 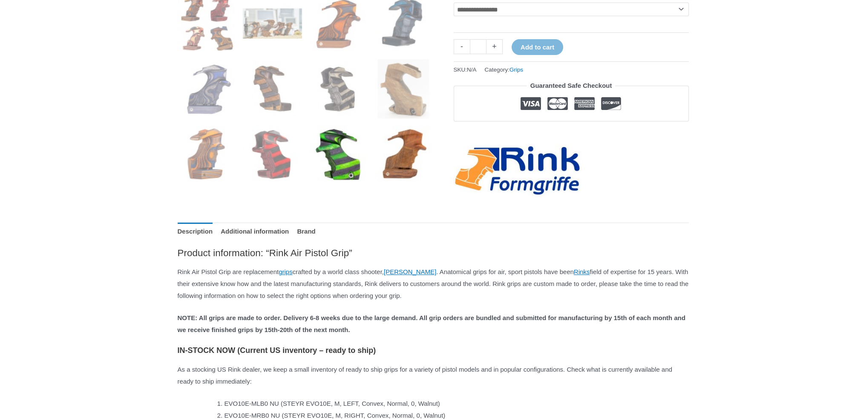 I want to click on span: Category:, so click(x=504, y=69).